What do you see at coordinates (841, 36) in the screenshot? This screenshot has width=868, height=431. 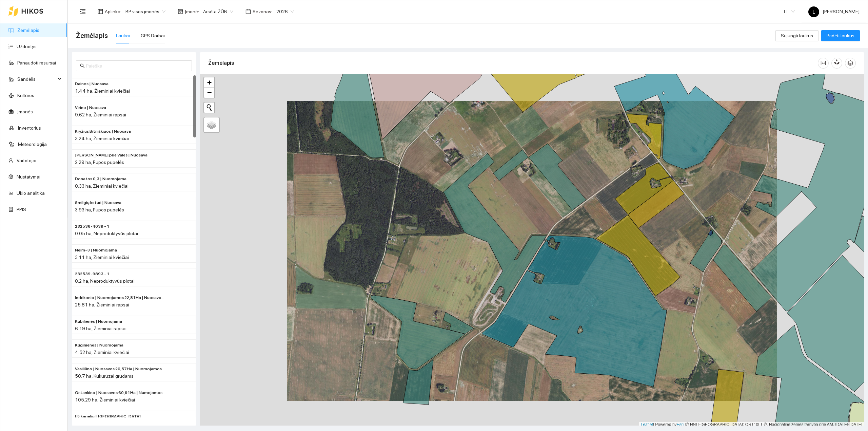 I see `span: Pridėti laukus` at bounding box center [841, 36].